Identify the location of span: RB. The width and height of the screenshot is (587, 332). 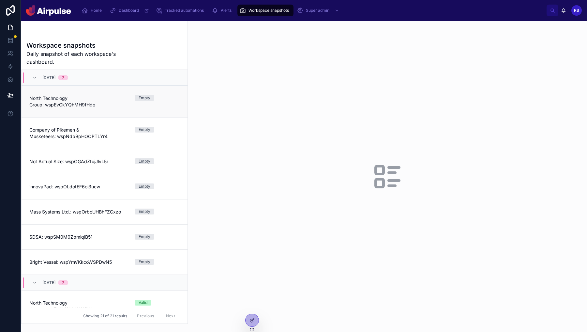
(577, 10).